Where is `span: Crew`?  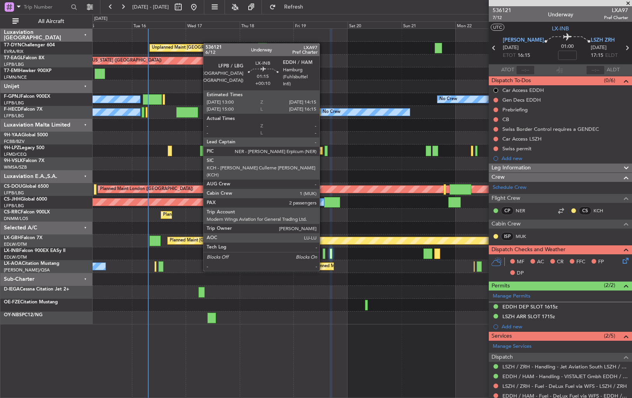
span: Crew is located at coordinates (498, 177).